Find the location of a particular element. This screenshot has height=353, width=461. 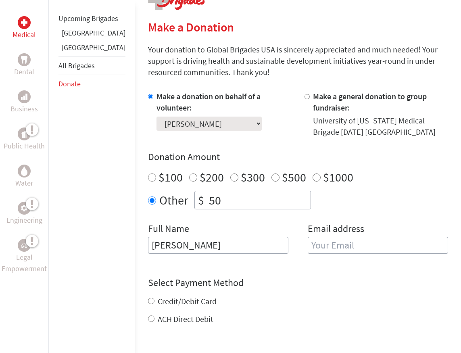

p: Business is located at coordinates (24, 109).